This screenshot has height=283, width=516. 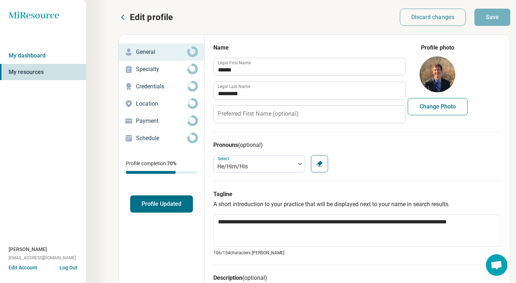 I want to click on div: Profile completion:, so click(x=161, y=166).